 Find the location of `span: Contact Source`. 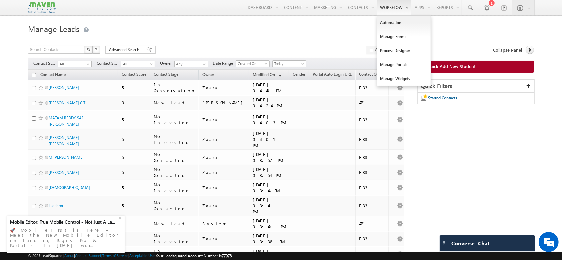

span: Contact Source is located at coordinates (109, 63).